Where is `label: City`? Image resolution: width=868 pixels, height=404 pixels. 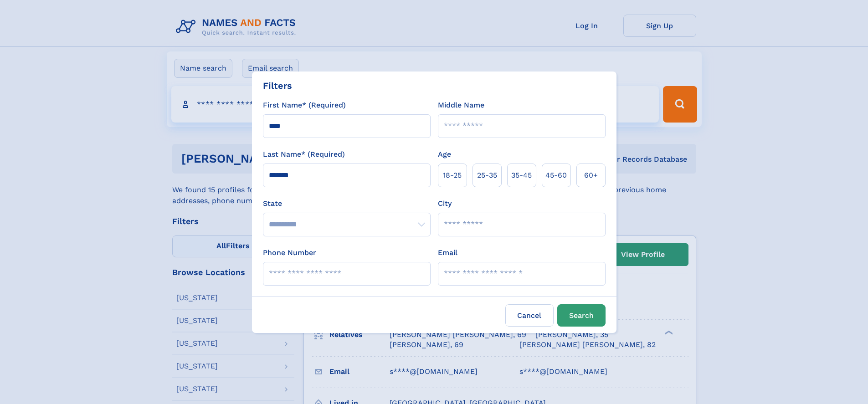
label: City is located at coordinates (445, 203).